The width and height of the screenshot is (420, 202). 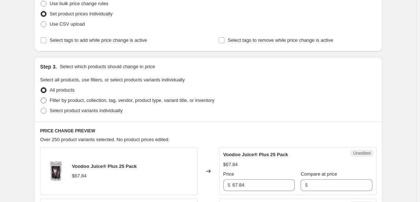 What do you see at coordinates (62, 90) in the screenshot?
I see `span: All products` at bounding box center [62, 90].